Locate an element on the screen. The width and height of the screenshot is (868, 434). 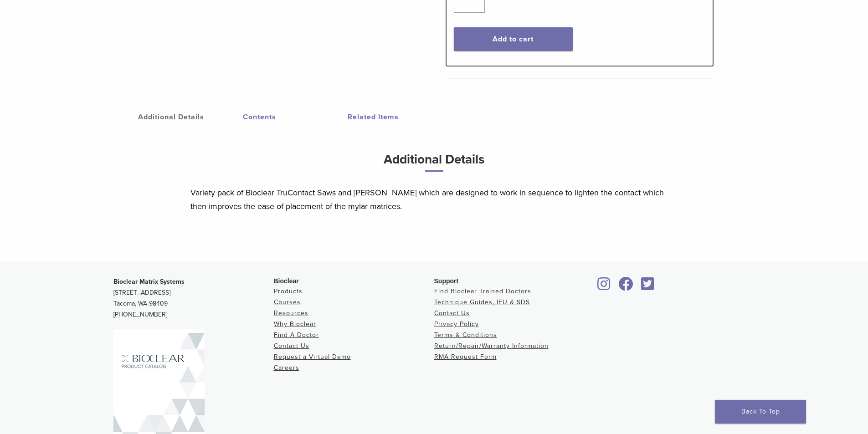
a: Courses is located at coordinates (287, 302).